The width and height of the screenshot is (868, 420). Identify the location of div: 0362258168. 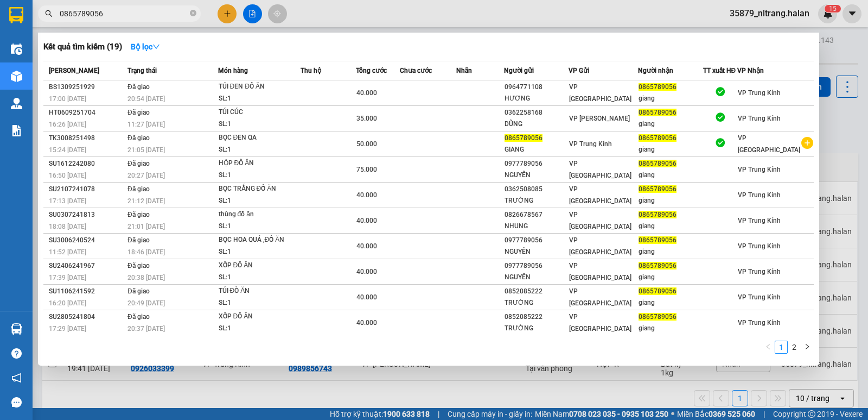
(537, 112).